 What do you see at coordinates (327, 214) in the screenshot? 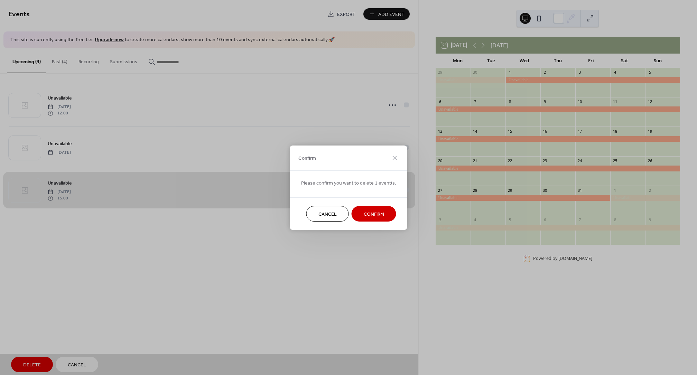
I see `button: Cancel` at bounding box center [327, 214].